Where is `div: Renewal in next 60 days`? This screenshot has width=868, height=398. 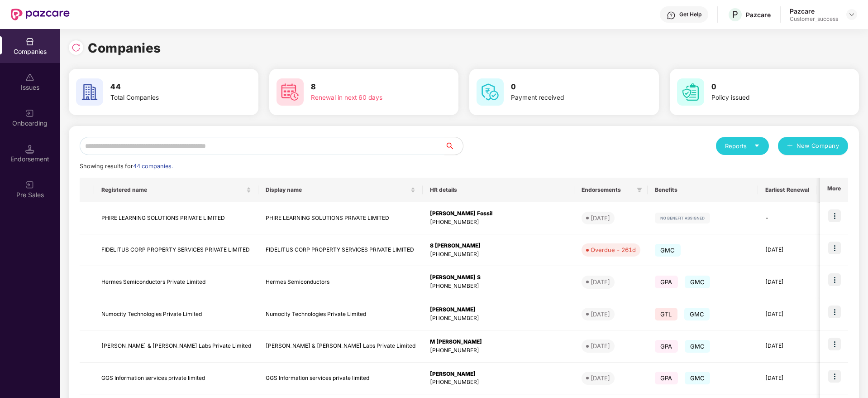 div: Renewal in next 60 days is located at coordinates (368, 98).